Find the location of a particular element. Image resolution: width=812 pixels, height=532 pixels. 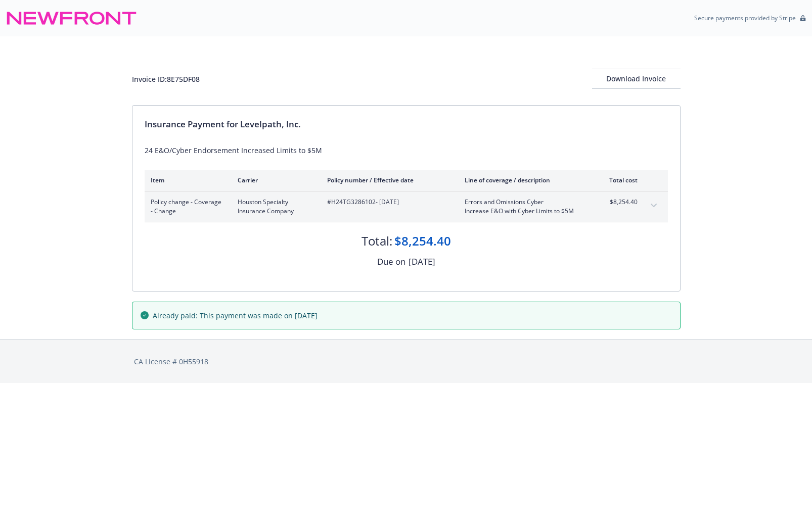

div: Download Invoice is located at coordinates (636, 79).